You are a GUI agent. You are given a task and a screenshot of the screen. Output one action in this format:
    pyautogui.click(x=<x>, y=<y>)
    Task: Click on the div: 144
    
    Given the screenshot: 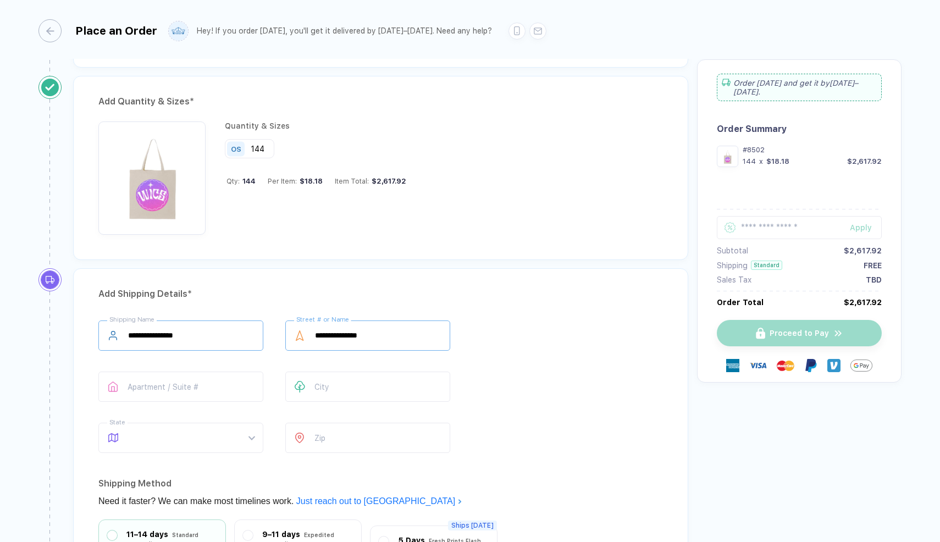 What is the action you would take?
    pyautogui.click(x=749, y=161)
    